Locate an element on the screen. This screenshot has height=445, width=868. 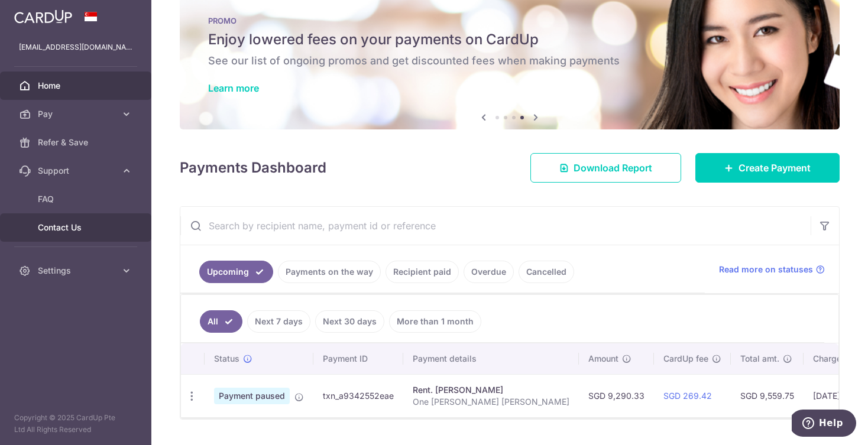
span: Status is located at coordinates (227, 359).